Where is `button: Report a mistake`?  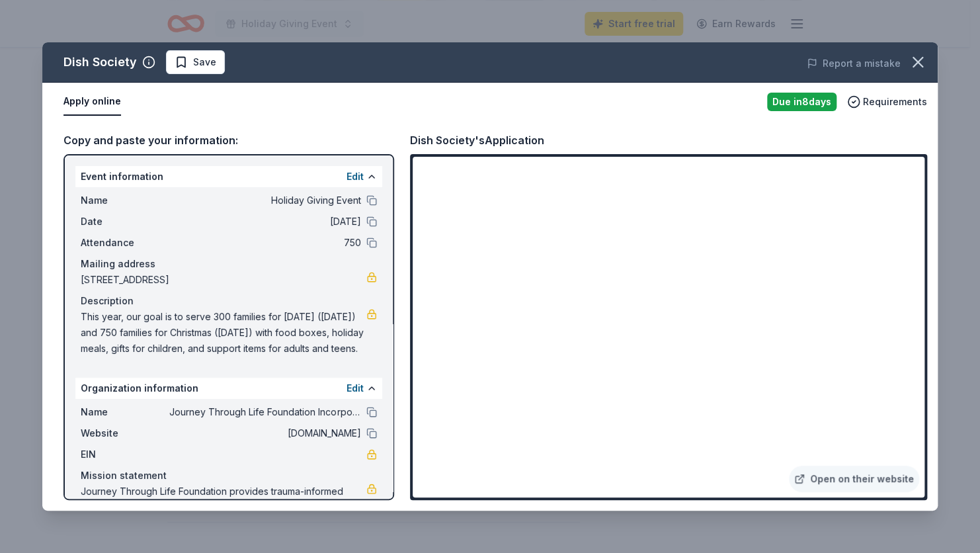 button: Report a mistake is located at coordinates (854, 64).